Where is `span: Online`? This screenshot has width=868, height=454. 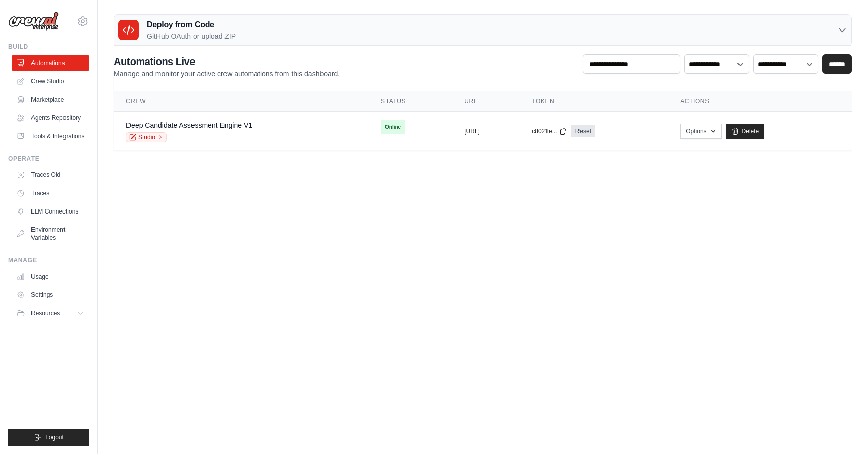
span: Online is located at coordinates (392, 127).